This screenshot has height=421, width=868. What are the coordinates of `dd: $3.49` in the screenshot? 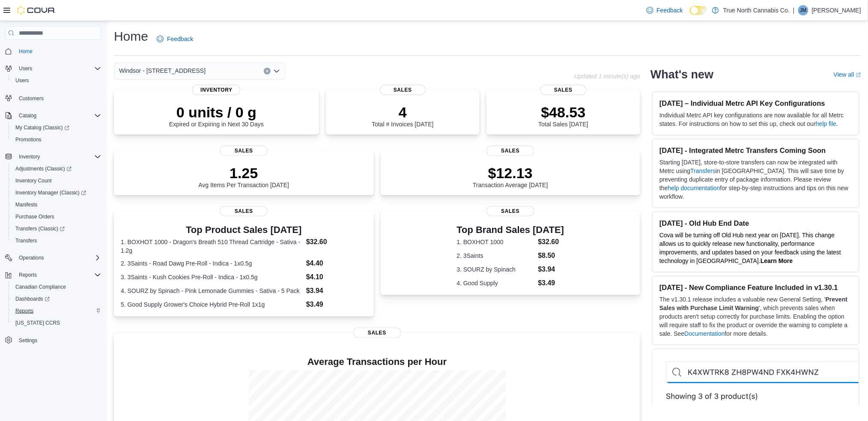 It's located at (337, 304).